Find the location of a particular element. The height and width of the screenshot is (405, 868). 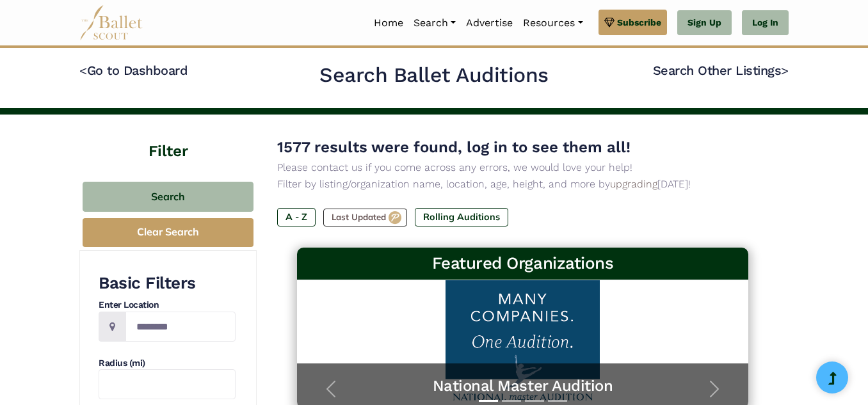

a: Subscribe is located at coordinates (632, 23).